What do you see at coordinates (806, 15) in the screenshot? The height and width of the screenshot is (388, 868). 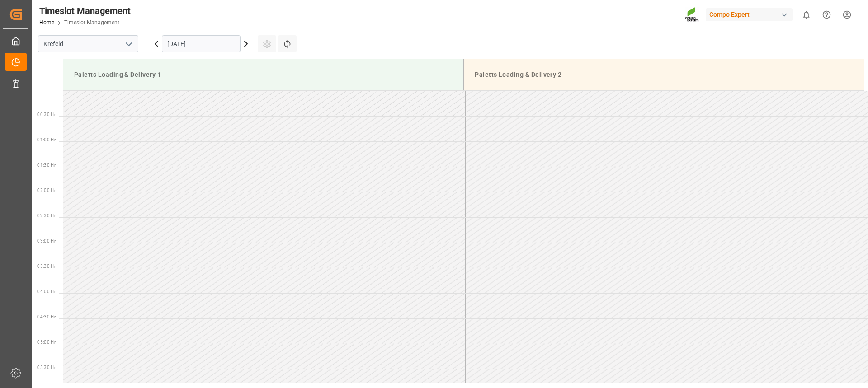 I see `button: show 0 new notifications` at bounding box center [806, 15].